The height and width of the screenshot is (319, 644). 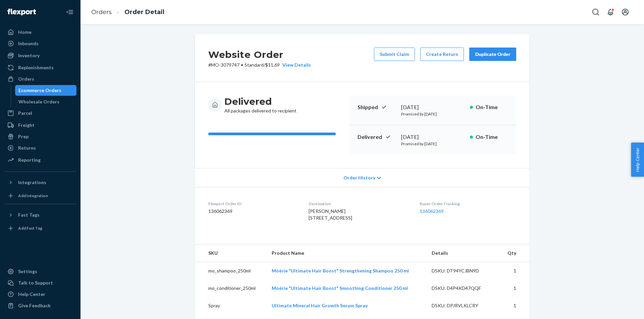 I want to click on div: Wholesale Orders, so click(x=39, y=102).